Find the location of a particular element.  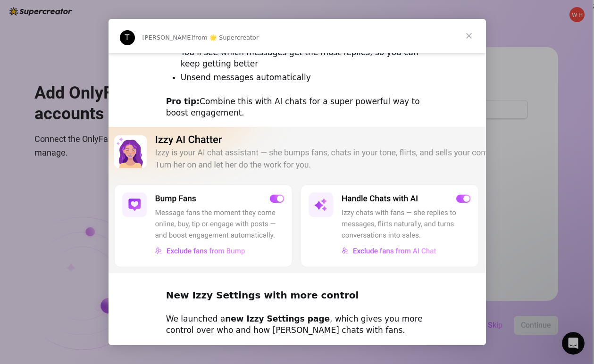

li: Add your bump messages or import and use our best ones. You’ll see which messages get the most re... is located at coordinates (304, 53).